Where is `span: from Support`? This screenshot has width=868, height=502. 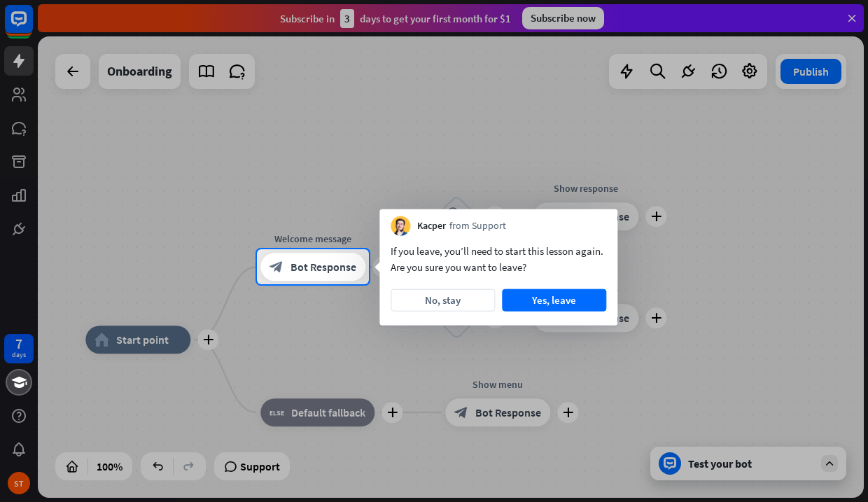
span: from Support is located at coordinates (477, 226).